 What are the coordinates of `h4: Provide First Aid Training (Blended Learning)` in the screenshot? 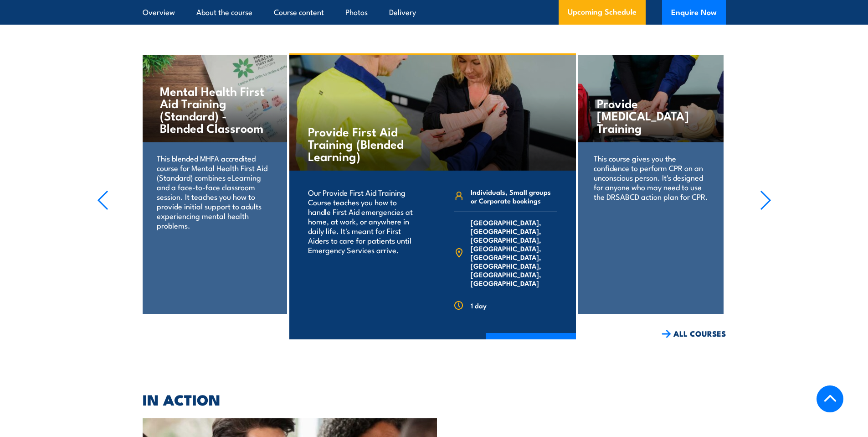 It's located at (361, 144).